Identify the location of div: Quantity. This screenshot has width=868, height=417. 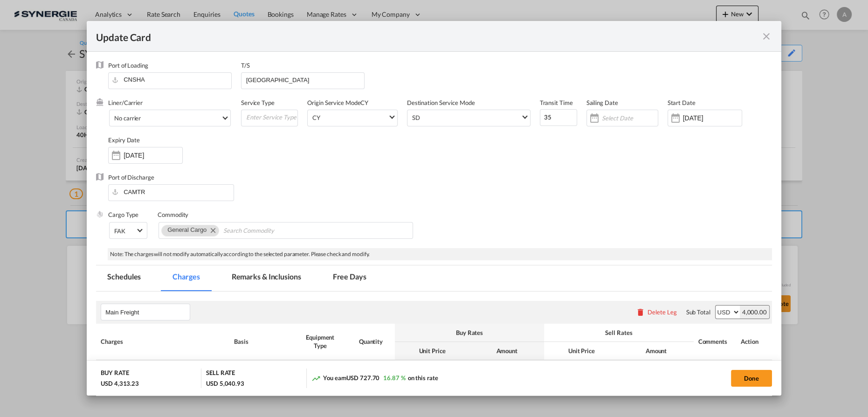
(371, 341).